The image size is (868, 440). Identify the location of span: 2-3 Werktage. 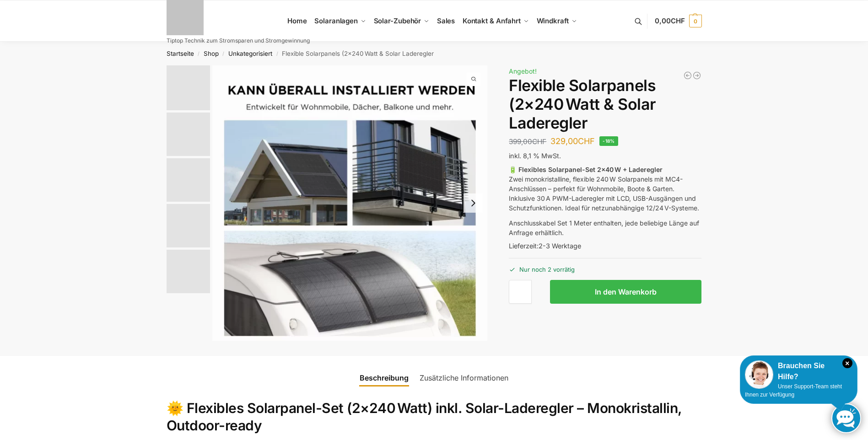
(560, 246).